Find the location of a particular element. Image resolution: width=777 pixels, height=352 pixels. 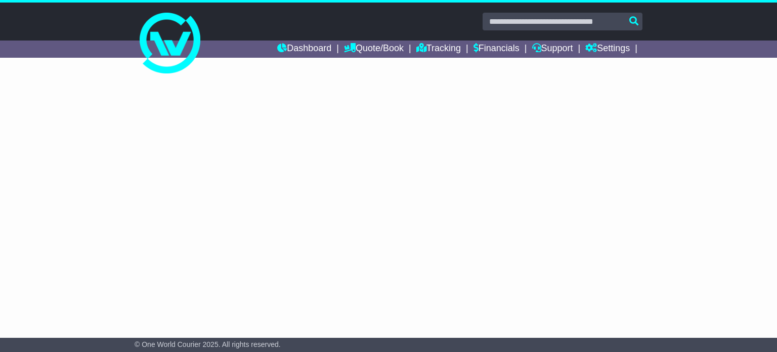

a: Financials is located at coordinates (496, 49).